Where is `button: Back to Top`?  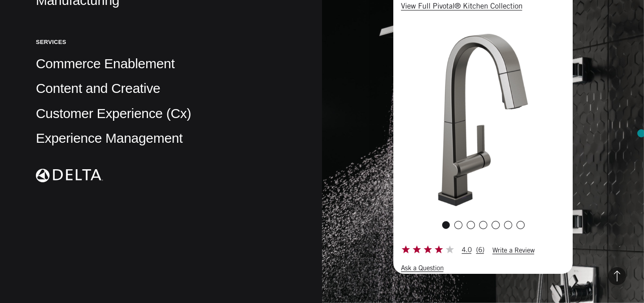 button: Back to Top is located at coordinates (617, 276).